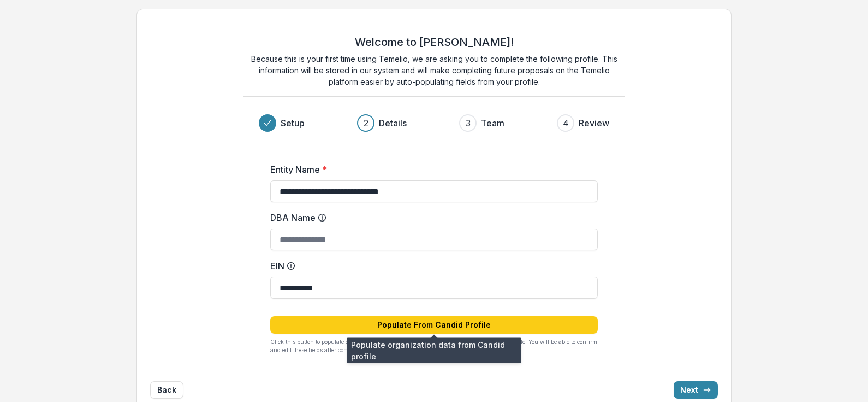 Image resolution: width=868 pixels, height=402 pixels. Describe the element at coordinates (434, 324) in the screenshot. I see `button: Populate From Candid Profile` at that location.